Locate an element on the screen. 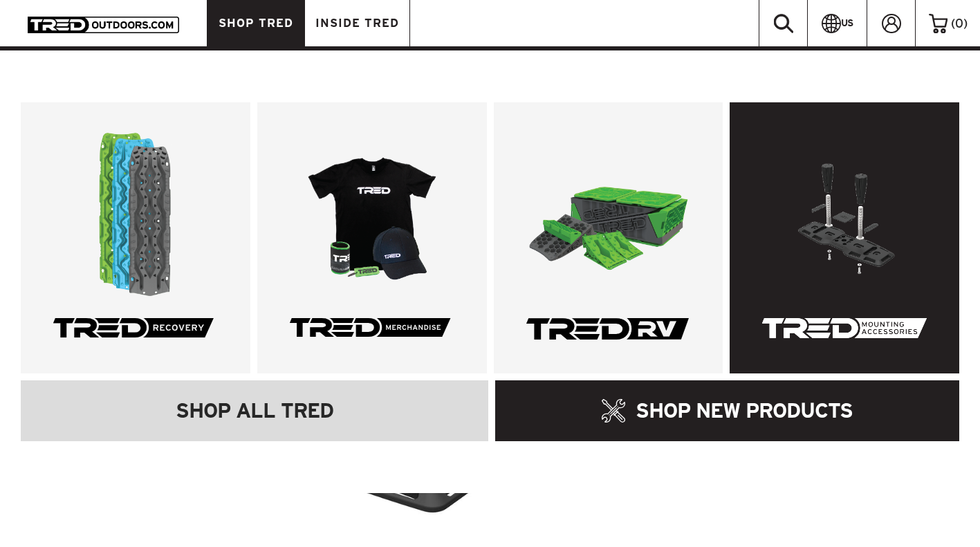 The image size is (980, 547). span: 0 is located at coordinates (959, 23).